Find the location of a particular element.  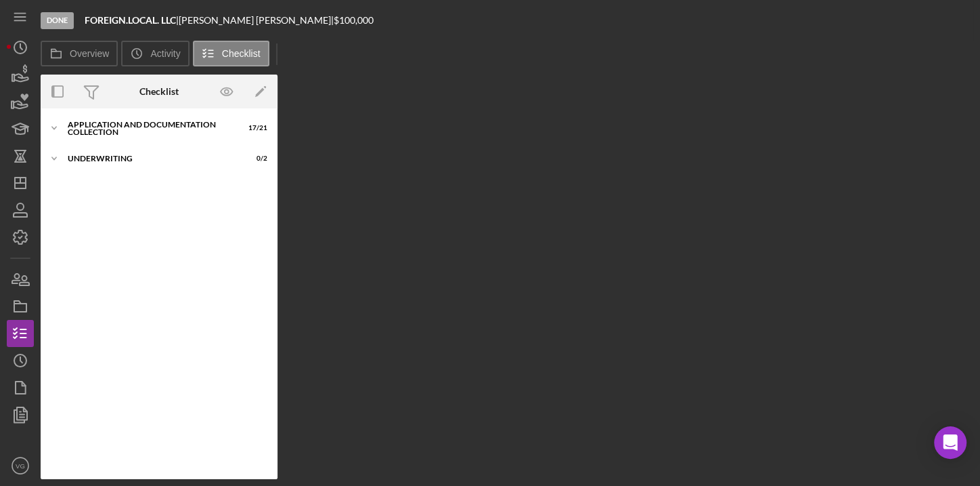

label: Activity is located at coordinates (165, 54).